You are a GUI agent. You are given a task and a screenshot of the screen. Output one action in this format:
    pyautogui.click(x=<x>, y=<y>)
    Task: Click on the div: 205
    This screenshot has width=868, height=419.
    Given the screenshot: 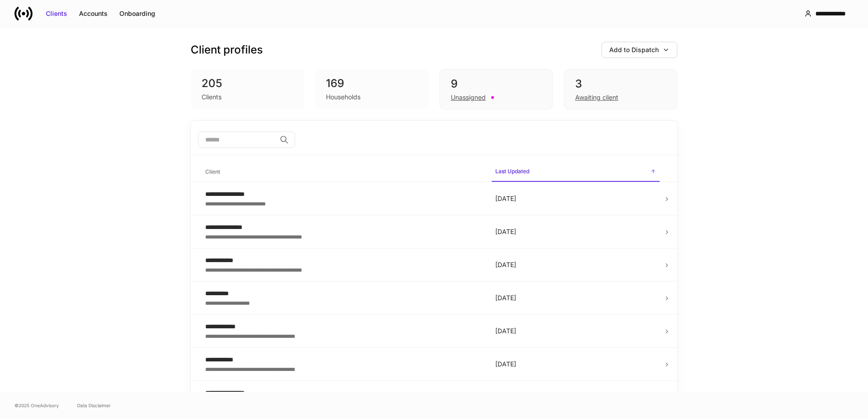 What is the action you would take?
    pyautogui.click(x=247, y=83)
    